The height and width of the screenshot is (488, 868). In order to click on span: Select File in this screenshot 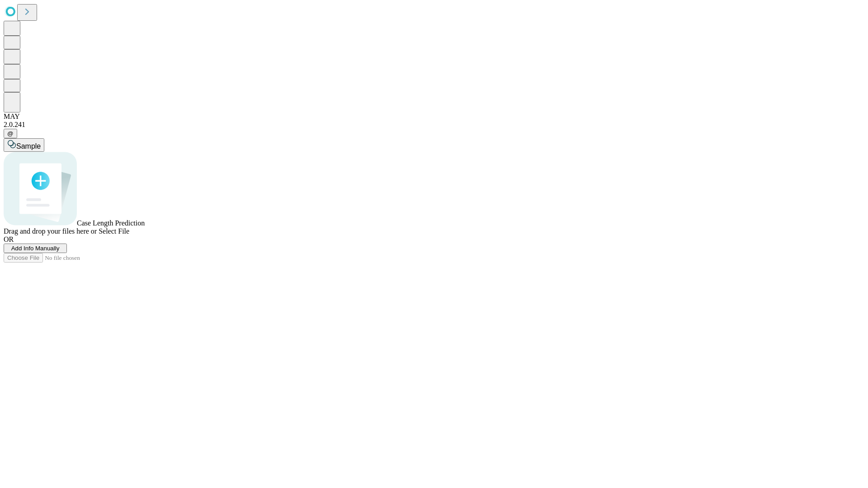, I will do `click(114, 231)`.